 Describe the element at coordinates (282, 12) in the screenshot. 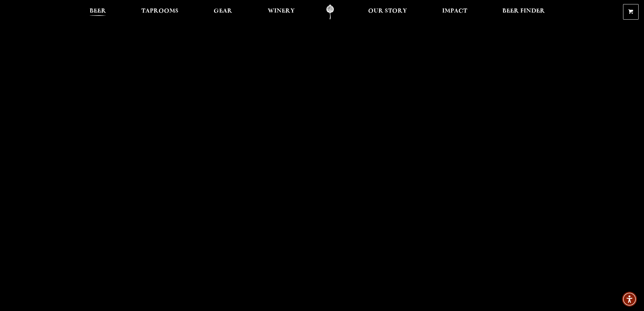

I see `a: Winery` at that location.